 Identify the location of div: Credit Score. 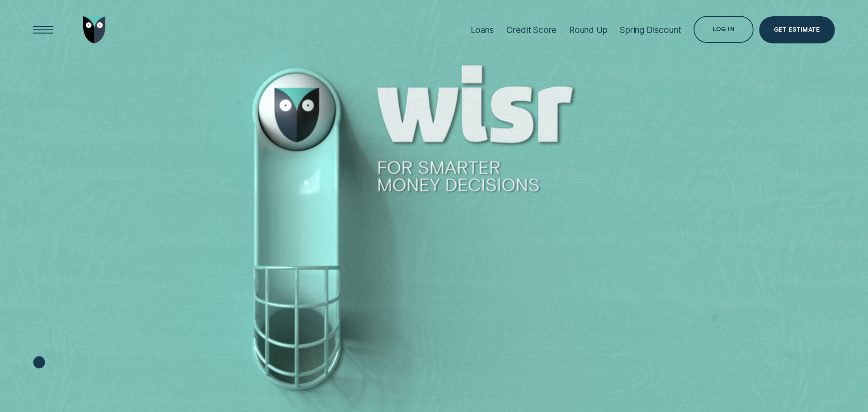
(531, 29).